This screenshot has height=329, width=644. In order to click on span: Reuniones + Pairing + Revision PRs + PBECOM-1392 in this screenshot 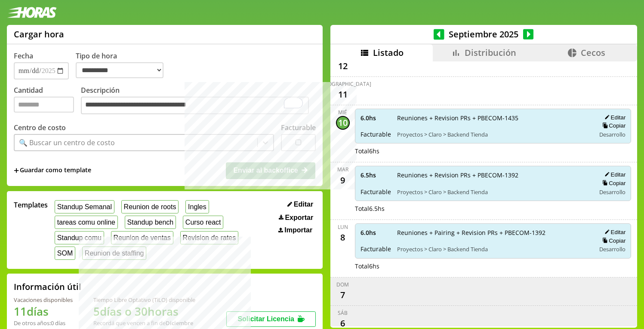, I will do `click(493, 232)`.